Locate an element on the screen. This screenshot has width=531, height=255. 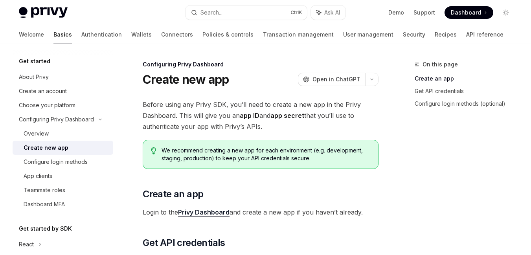
a: Policies & controls is located at coordinates (228, 35).